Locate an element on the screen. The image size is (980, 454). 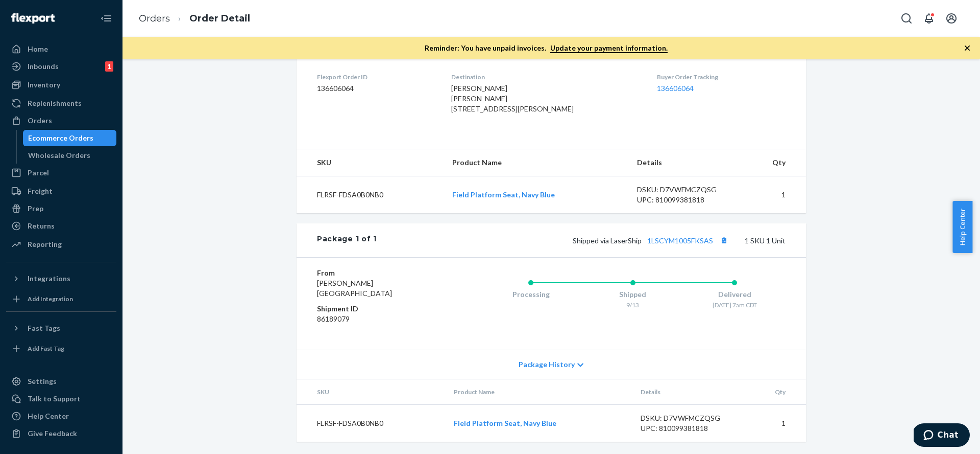
div: Parcel is located at coordinates (38, 172).